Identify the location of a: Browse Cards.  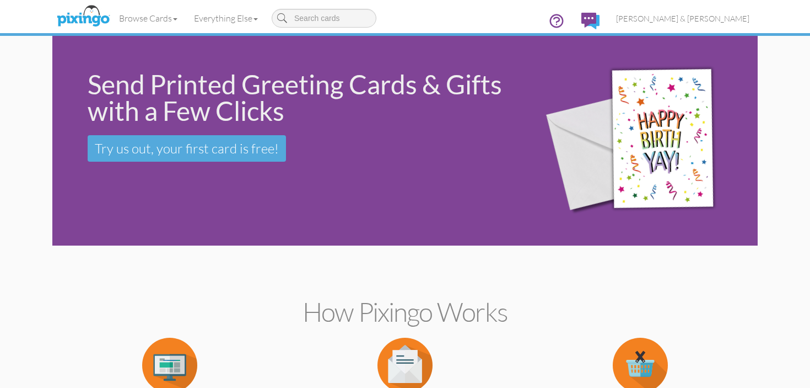
(148, 18).